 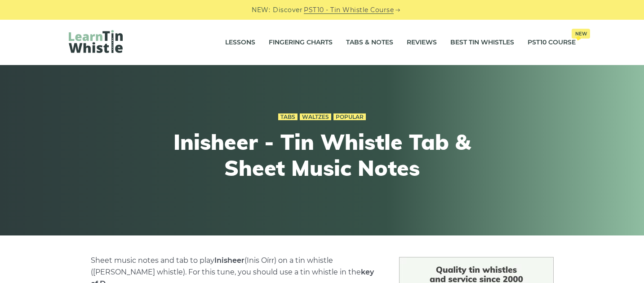 I want to click on a: Popular, so click(x=350, y=117).